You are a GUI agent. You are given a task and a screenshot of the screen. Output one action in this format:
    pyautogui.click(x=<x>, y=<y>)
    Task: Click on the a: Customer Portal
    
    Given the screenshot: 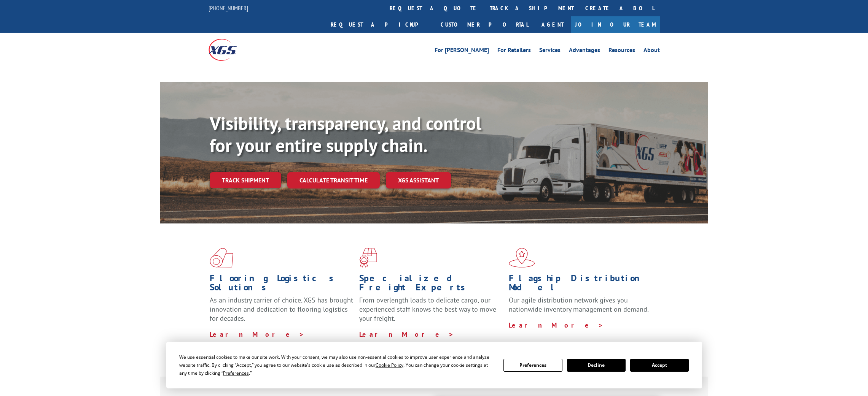 What is the action you would take?
    pyautogui.click(x=484, y=24)
    